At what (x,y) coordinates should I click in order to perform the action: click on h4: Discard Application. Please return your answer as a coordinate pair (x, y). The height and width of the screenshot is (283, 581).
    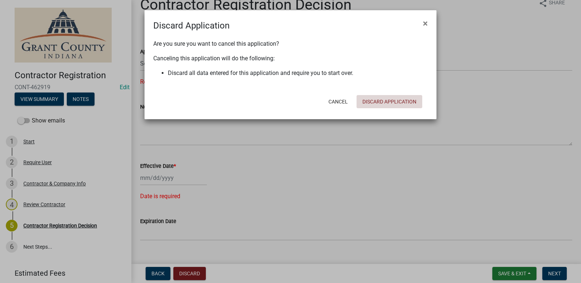
    Looking at the image, I should click on (191, 26).